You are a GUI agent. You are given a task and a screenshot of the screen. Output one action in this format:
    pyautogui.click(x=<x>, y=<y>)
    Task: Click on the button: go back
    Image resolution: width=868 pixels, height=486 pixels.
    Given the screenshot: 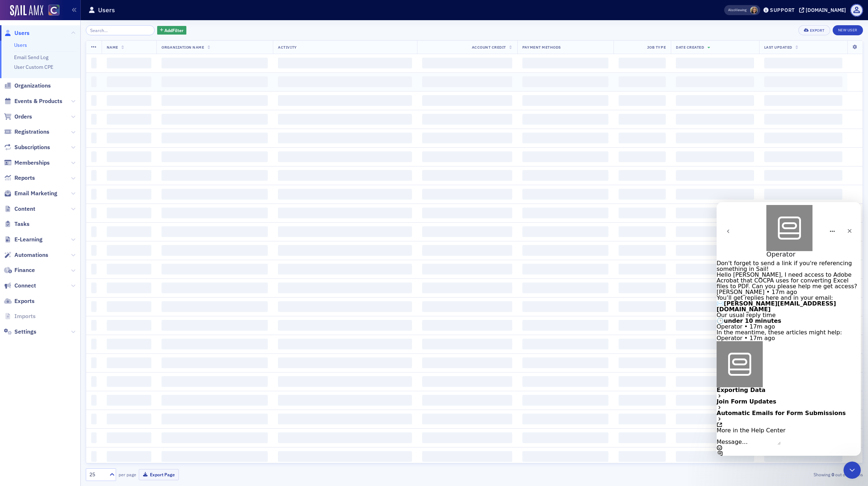 What is the action you would take?
    pyautogui.click(x=12, y=30)
    